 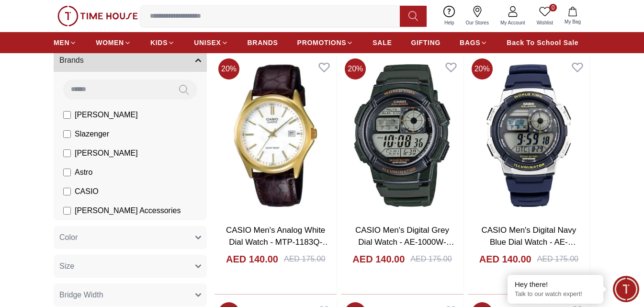 I want to click on a: Back To School Sale, so click(x=543, y=43).